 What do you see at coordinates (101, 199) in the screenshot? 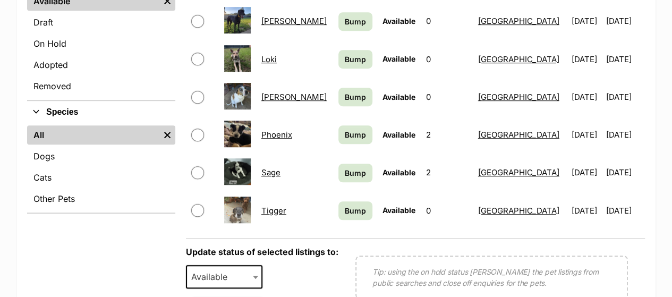
I see `a: Other Pets` at bounding box center [101, 199].